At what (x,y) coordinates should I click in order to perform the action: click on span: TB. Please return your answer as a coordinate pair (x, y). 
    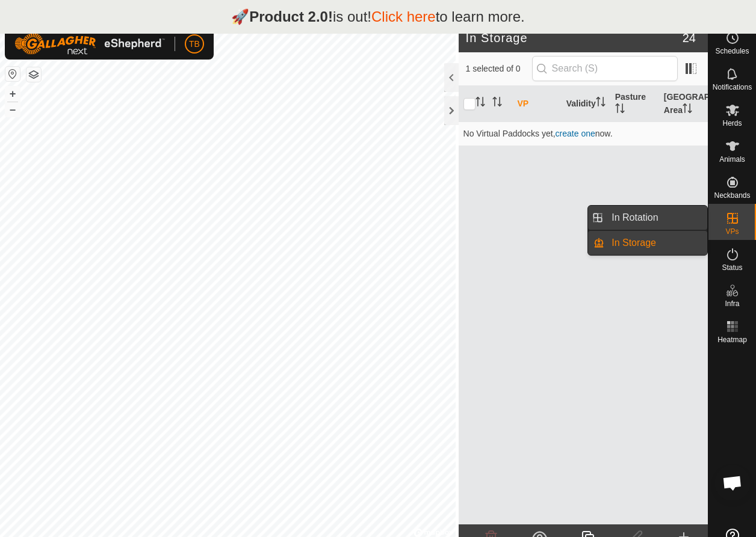
    Looking at the image, I should click on (194, 44).